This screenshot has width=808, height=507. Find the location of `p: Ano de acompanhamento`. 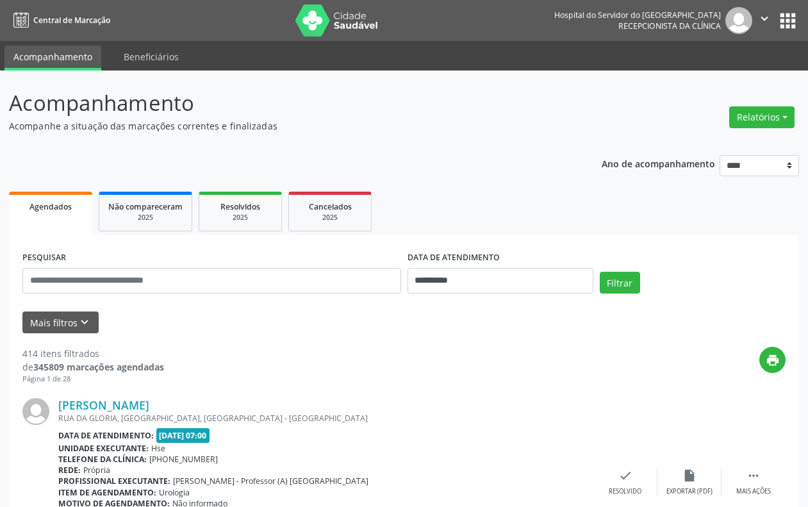

p: Ano de acompanhamento is located at coordinates (658, 163).